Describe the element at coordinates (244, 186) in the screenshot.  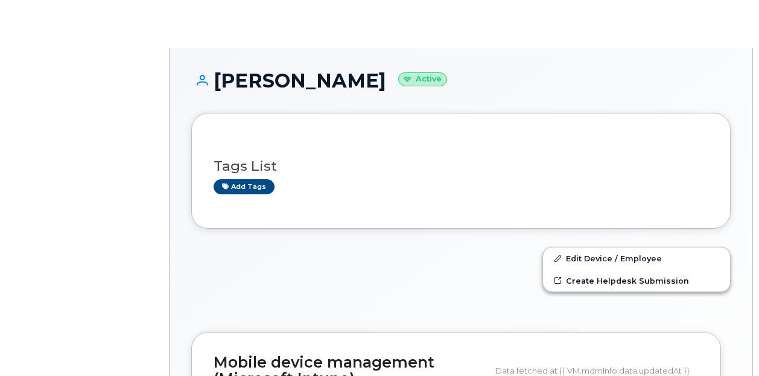
I see `a: Add tags` at that location.